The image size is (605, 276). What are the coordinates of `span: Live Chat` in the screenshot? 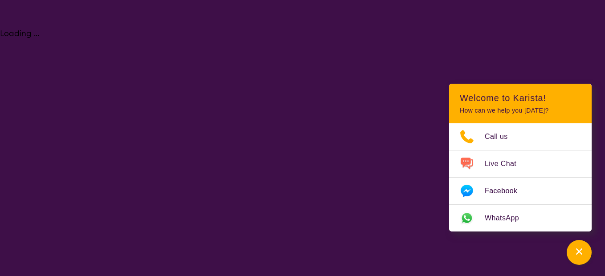 It's located at (505, 164).